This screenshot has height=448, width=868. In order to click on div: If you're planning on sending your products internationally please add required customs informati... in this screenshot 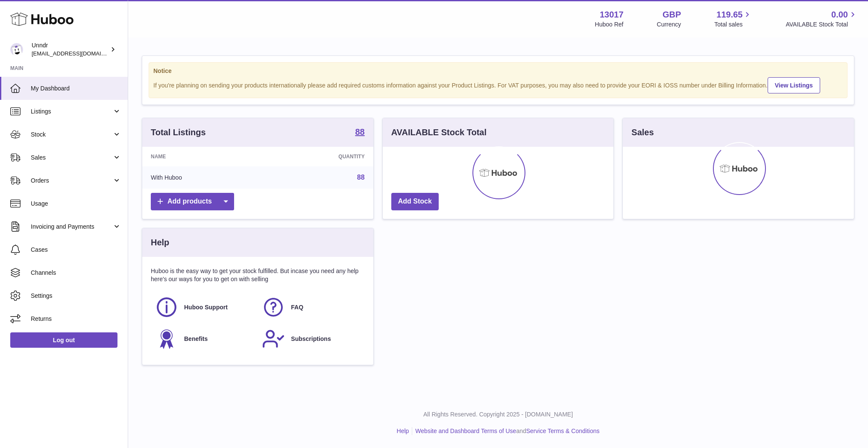, I will do `click(498, 85)`.